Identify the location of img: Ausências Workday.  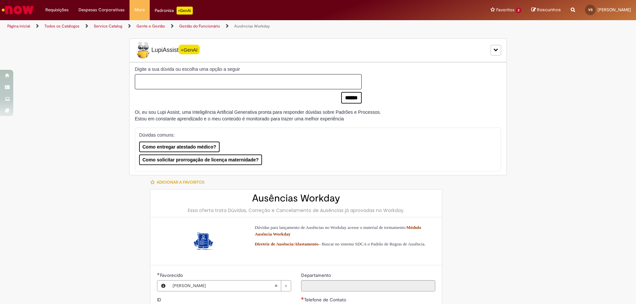
(203, 241).